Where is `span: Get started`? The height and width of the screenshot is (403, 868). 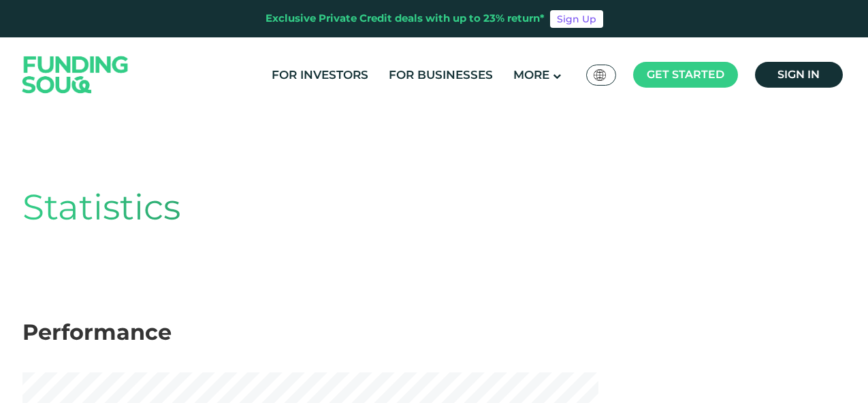
span: Get started is located at coordinates (686, 74).